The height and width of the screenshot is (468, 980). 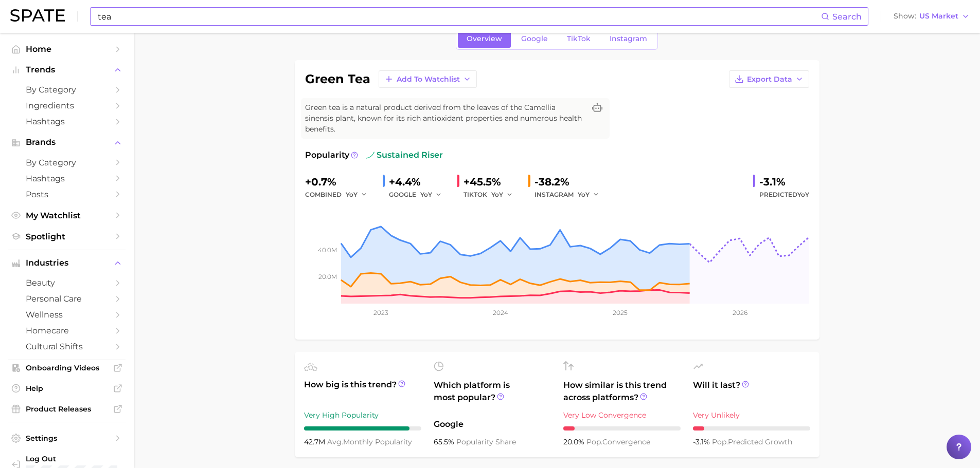 I want to click on span: Onboarding Videos, so click(x=67, y=368).